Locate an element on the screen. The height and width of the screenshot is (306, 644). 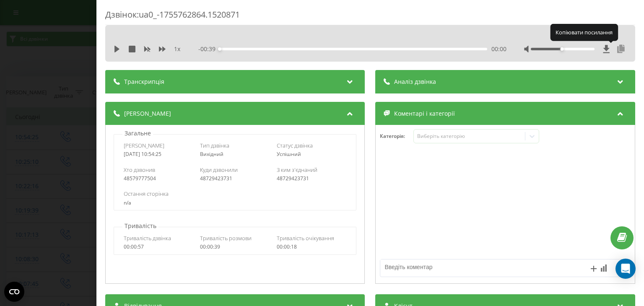
div: 00:00:39 is located at coordinates (235, 247).